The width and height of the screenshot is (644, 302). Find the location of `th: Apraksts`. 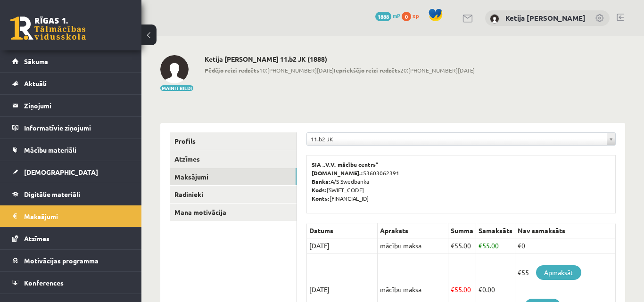

th: Apraksts is located at coordinates (413, 231).